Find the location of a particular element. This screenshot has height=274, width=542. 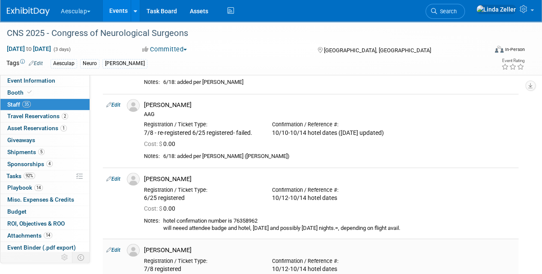

span: (3 days) is located at coordinates (62, 49).